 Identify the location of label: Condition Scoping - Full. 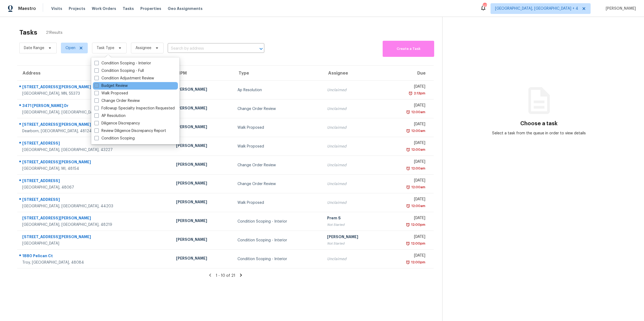
(119, 71).